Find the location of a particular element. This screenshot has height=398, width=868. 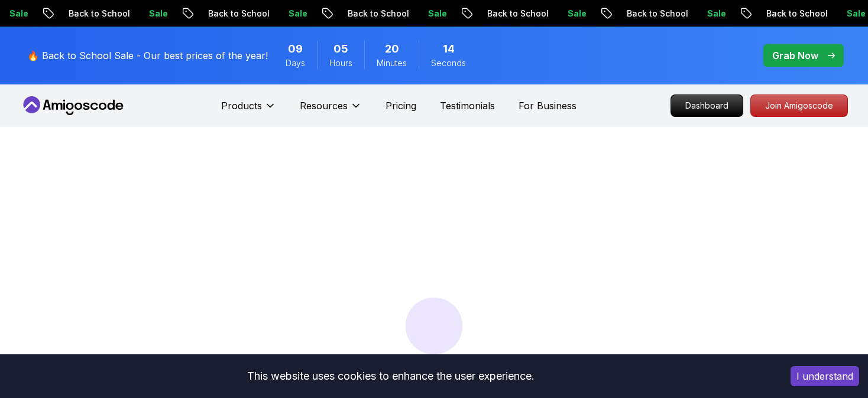

span: Seconds is located at coordinates (448, 63).